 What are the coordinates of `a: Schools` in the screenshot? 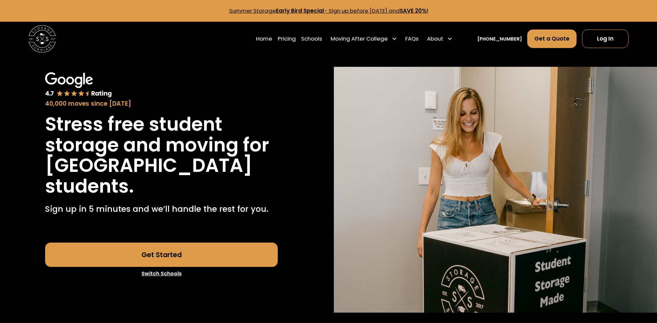 It's located at (312, 39).